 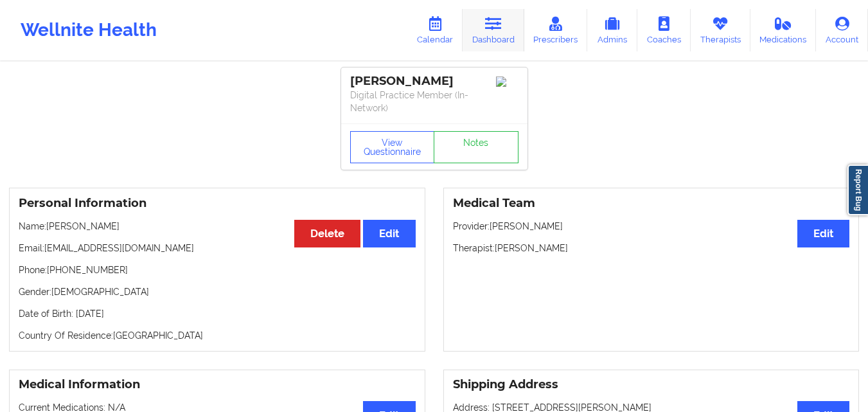 I want to click on a: Admins, so click(x=612, y=30).